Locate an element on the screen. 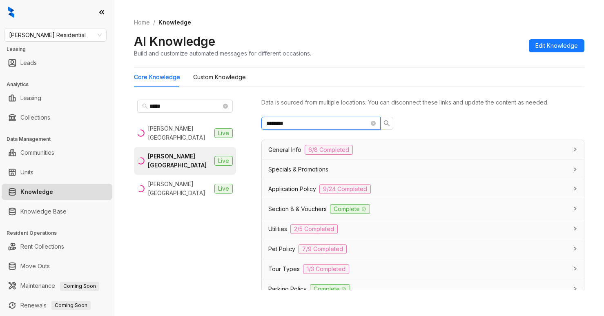 The image size is (604, 316). li: Maintenance is located at coordinates (57, 286).